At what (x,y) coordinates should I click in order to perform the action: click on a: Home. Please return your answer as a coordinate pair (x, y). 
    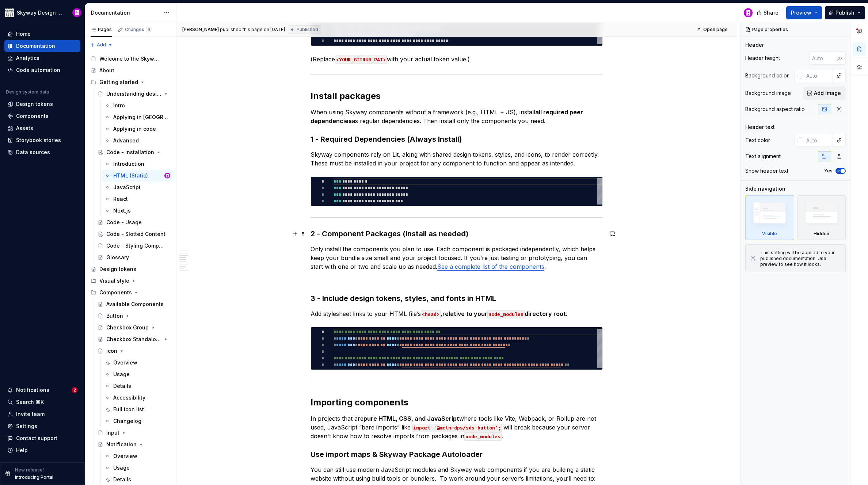
    Looking at the image, I should click on (42, 34).